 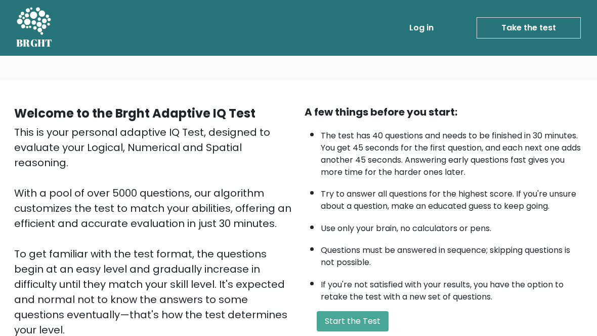 I want to click on b: Welcome to the Brght Adaptive IQ Test, so click(x=135, y=113).